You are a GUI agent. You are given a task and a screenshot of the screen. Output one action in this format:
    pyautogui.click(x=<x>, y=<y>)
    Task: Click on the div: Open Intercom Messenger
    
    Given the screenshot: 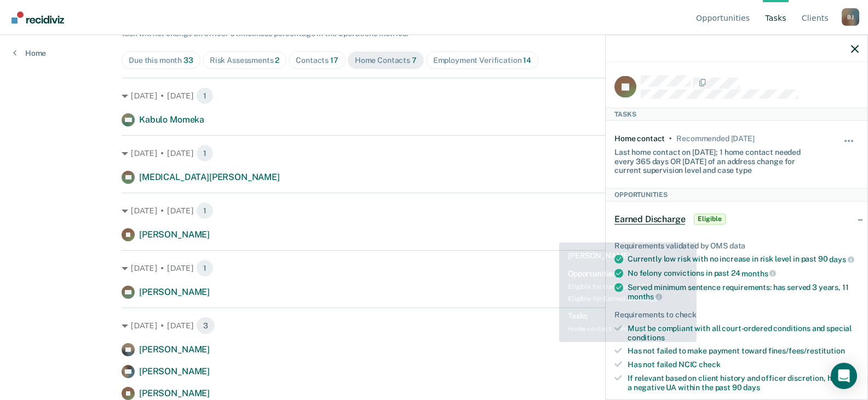 What is the action you would take?
    pyautogui.click(x=844, y=376)
    